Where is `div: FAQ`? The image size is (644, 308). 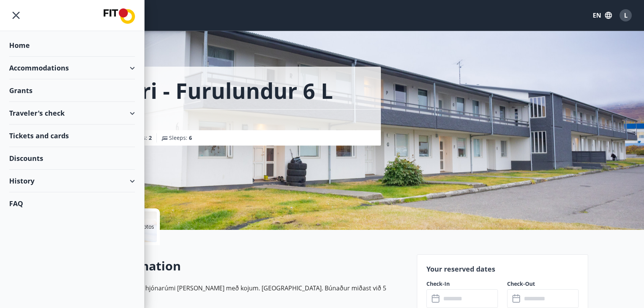
div: FAQ is located at coordinates (72, 203).